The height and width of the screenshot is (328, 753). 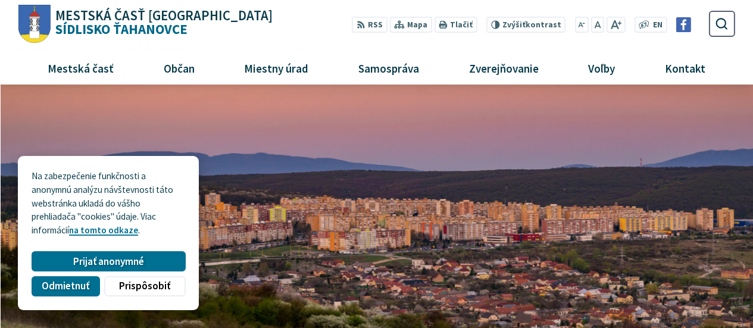 I want to click on span: Prijať anonymné, so click(x=108, y=261).